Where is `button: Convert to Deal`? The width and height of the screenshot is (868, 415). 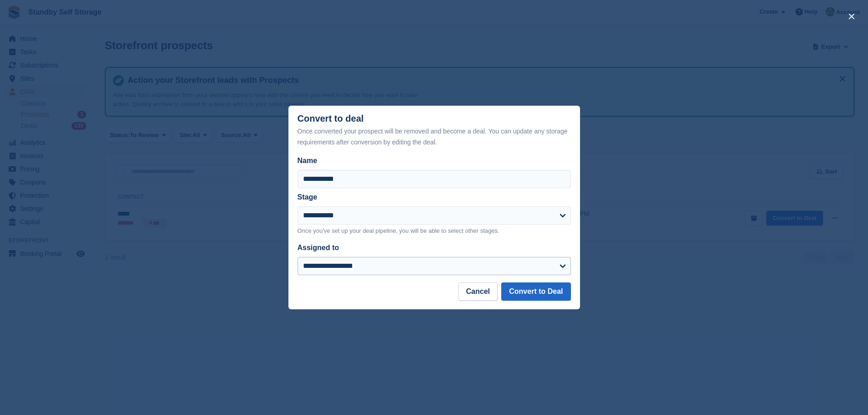
button: Convert to Deal is located at coordinates (536, 292).